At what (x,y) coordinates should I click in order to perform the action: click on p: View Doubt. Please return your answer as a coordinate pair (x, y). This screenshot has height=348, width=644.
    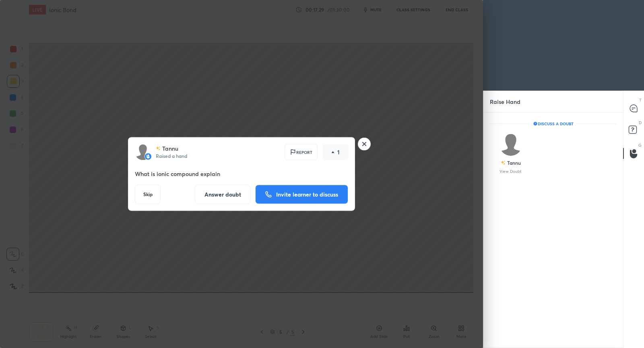
    Looking at the image, I should click on (510, 172).